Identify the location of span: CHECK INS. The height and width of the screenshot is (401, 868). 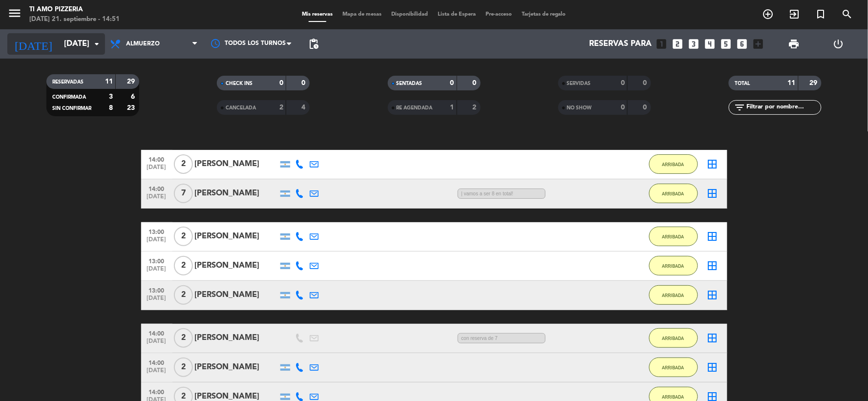
(239, 84).